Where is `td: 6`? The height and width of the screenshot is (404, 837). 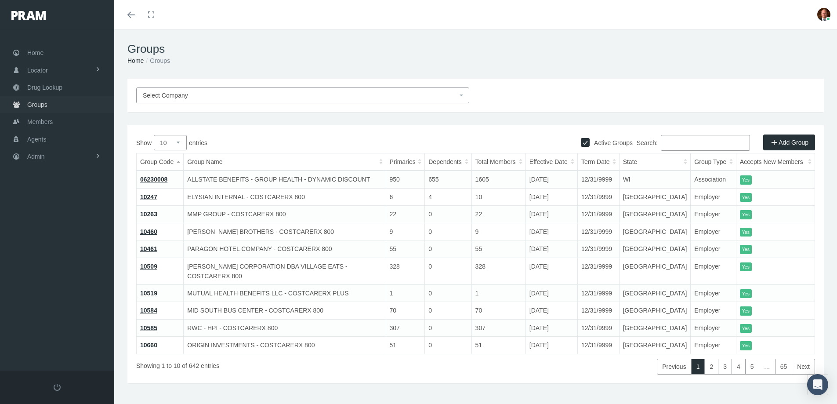
td: 6 is located at coordinates (405, 197).